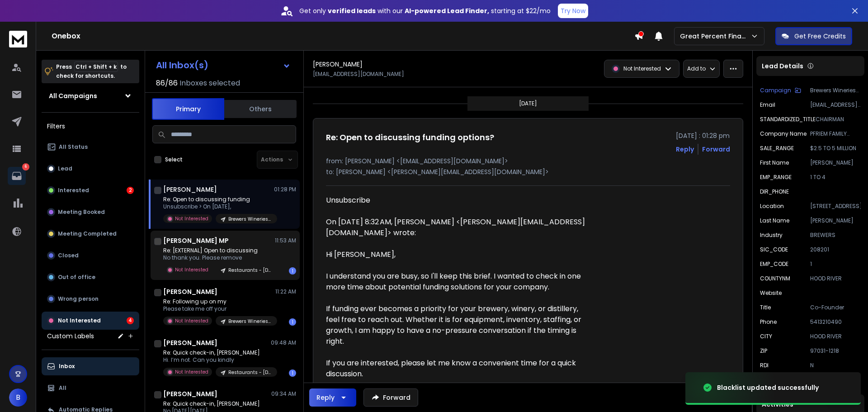 Image resolution: width=868 pixels, height=412 pixels. I want to click on div: If you are interested, please let me know a convenient time for a quick discussion., so click(458, 369).